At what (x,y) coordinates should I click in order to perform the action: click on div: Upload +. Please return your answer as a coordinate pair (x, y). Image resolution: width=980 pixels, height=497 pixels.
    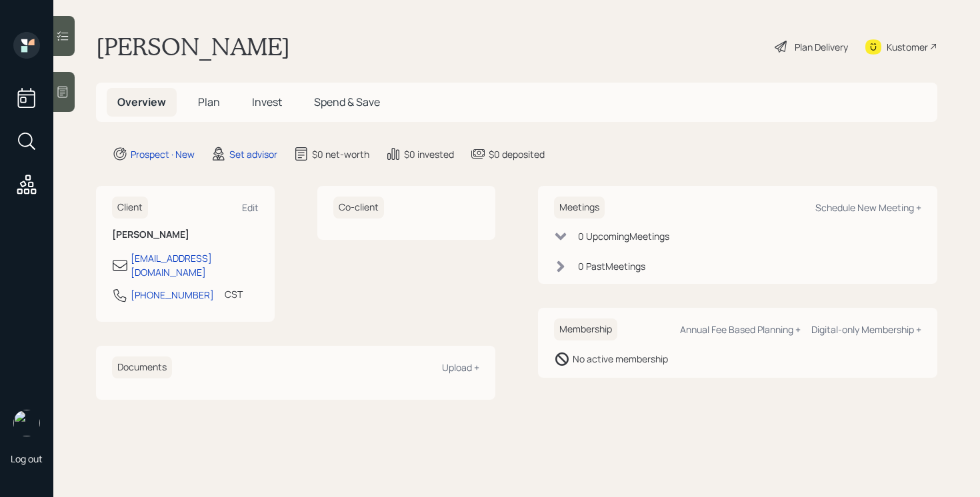
    Looking at the image, I should click on (461, 368).